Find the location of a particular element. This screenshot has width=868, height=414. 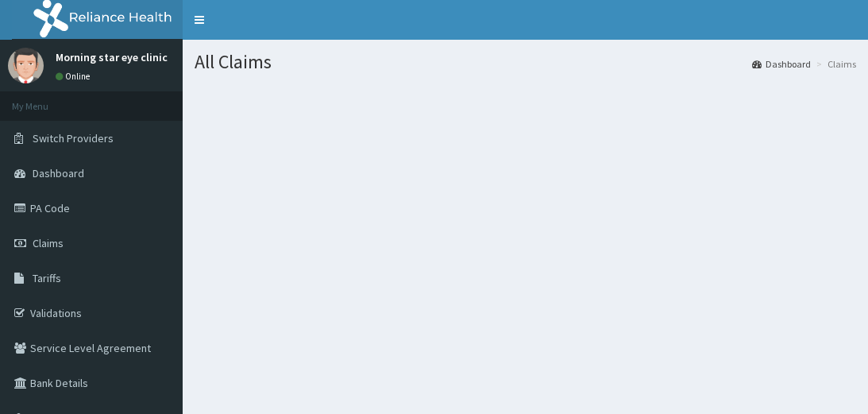

span: Dashboard is located at coordinates (58, 173).